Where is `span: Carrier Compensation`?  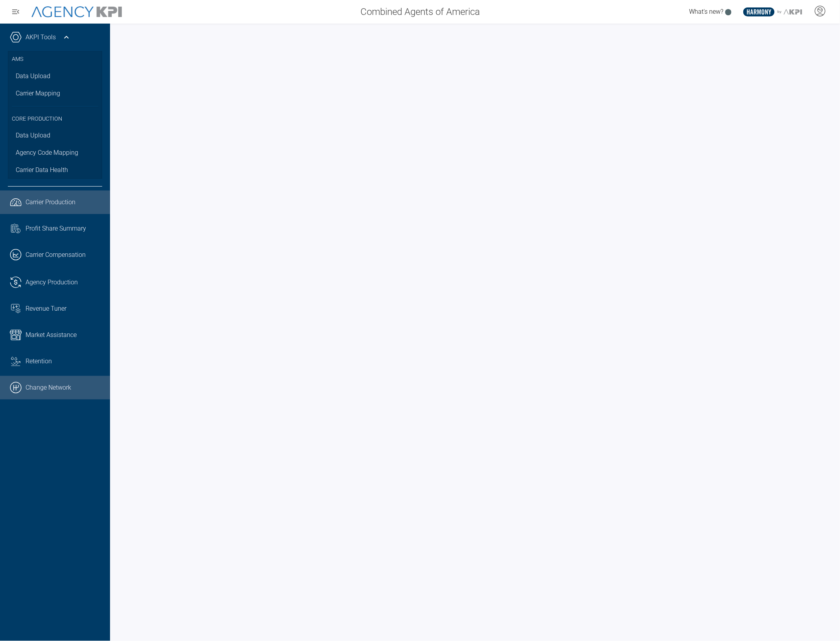
span: Carrier Compensation is located at coordinates (55, 255).